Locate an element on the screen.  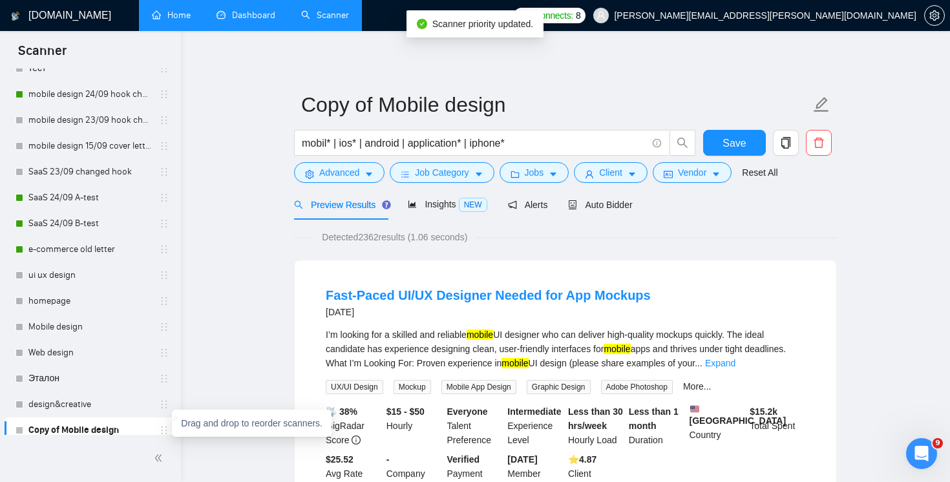
span: UX/UI Design is located at coordinates (354, 387).